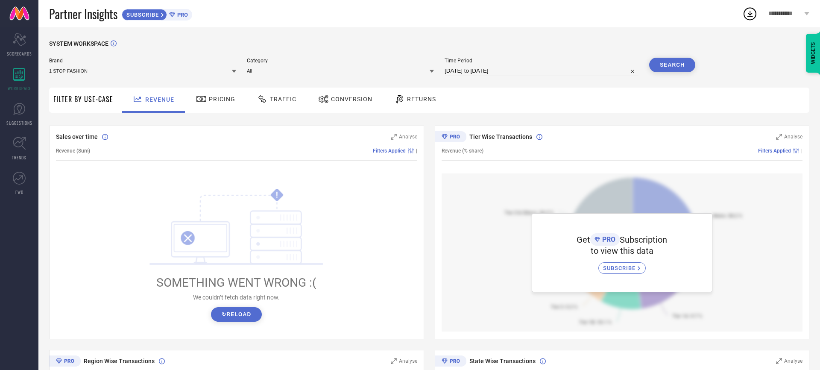 The width and height of the screenshot is (820, 370). Describe the element at coordinates (119, 361) in the screenshot. I see `span: Region Wise Transactions` at that location.